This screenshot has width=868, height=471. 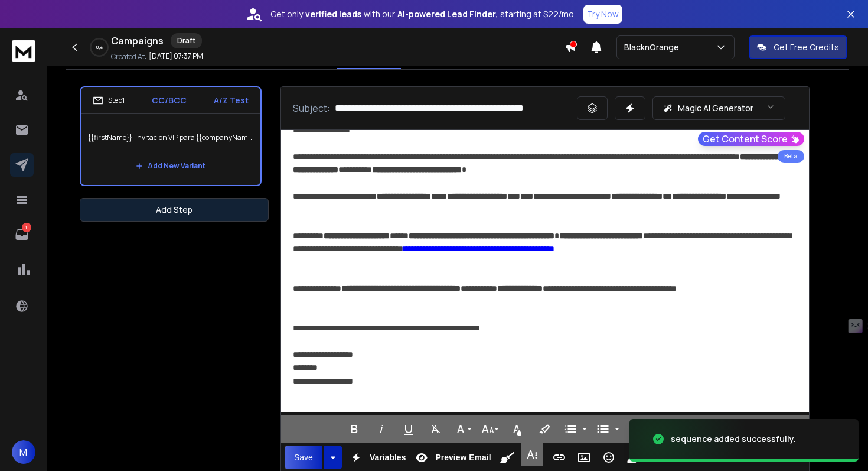 I want to click on li: Step1CC/BCCA/Z Test{{firstName}}, invitación VIP para {{companyName}} 🚀Add New Variant, so click(x=170, y=136).